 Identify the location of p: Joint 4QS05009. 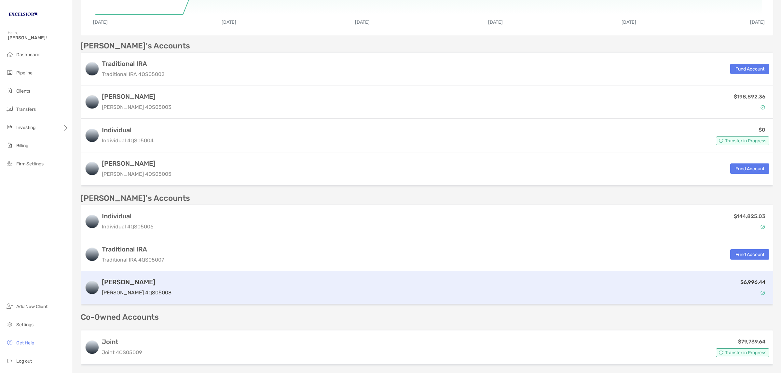
(122, 353).